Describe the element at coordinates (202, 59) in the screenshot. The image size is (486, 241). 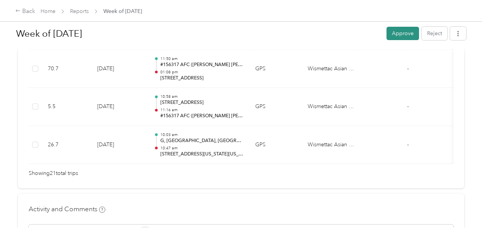
I see `p: 11:50 am` at that location.